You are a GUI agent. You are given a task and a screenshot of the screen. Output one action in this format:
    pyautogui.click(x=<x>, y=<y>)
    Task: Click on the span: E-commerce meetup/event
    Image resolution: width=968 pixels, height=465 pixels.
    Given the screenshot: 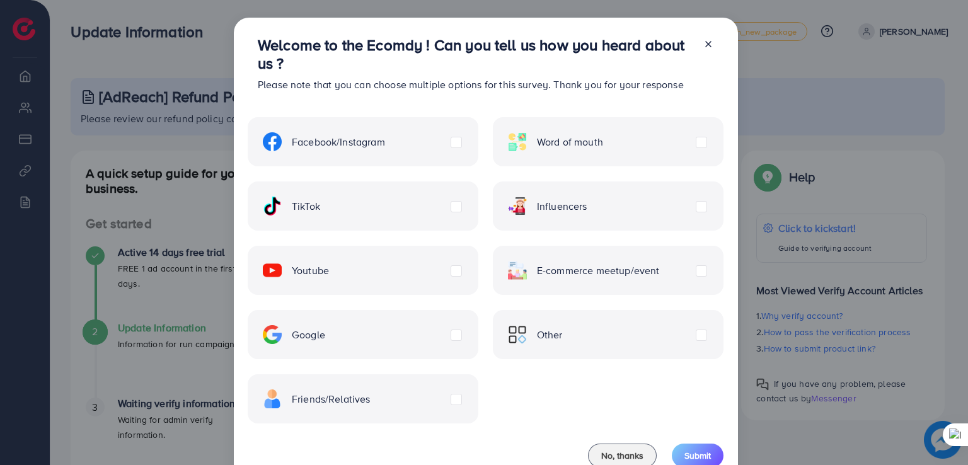 What is the action you would take?
    pyautogui.click(x=598, y=270)
    